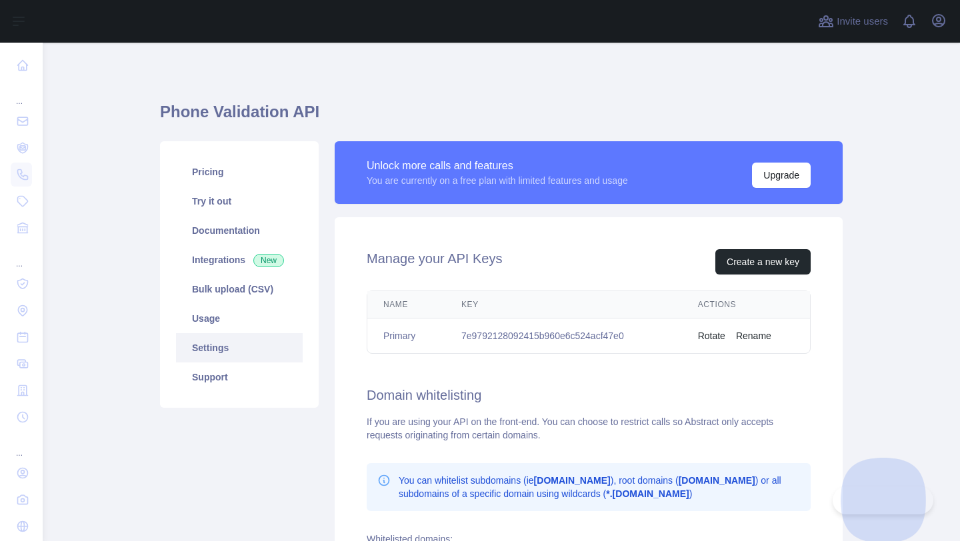 This screenshot has height=541, width=960. I want to click on button: Rename, so click(753, 336).